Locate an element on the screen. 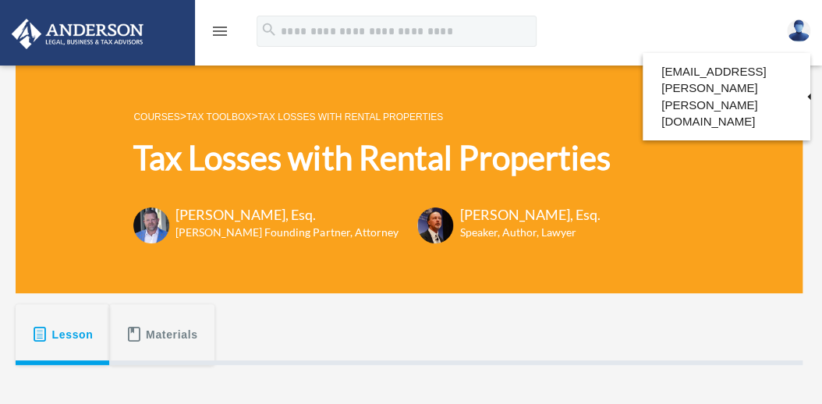  a: COURSES is located at coordinates (156, 117).